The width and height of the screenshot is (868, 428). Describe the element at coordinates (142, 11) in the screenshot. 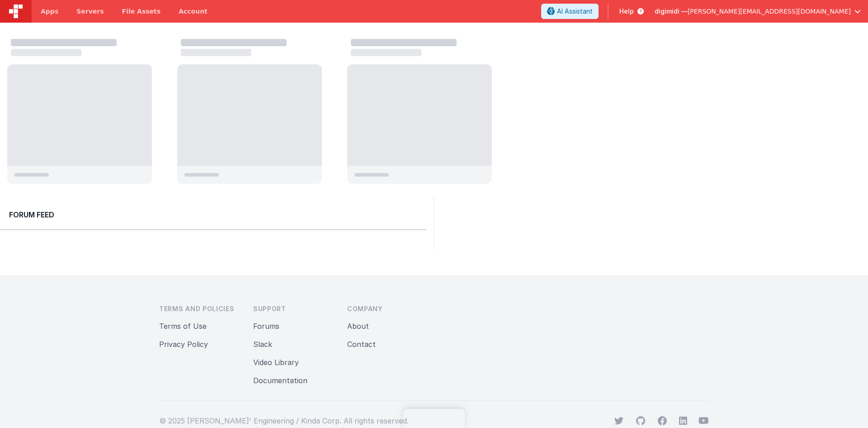

I see `span: File Assets` at that location.